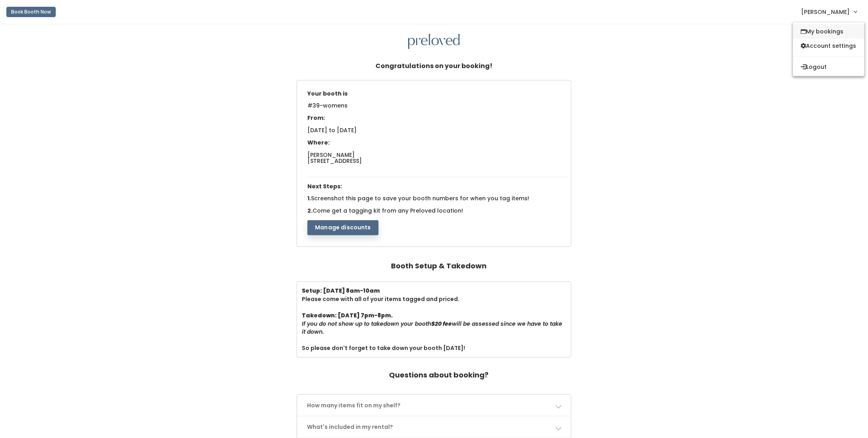 Image resolution: width=868 pixels, height=438 pixels. I want to click on i: If you do not show up to takedown your booth will be assessed since we have to take it down., so click(432, 328).